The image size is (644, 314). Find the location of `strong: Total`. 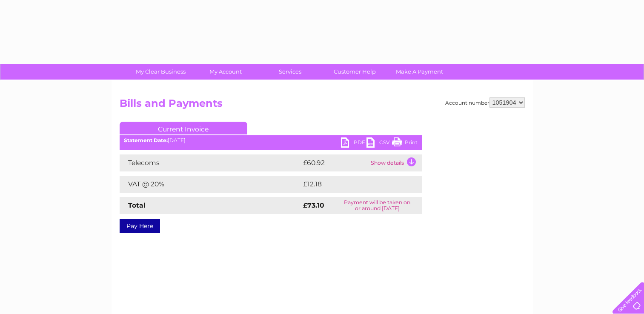

strong: Total is located at coordinates (137, 205).